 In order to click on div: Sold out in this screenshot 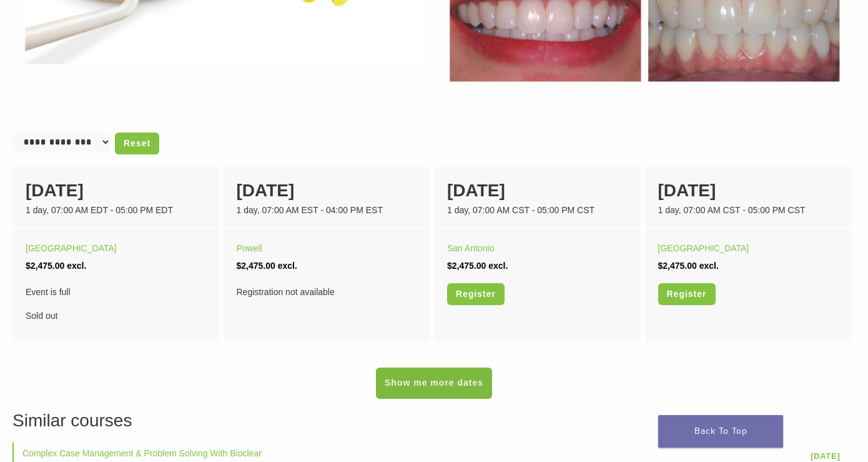, I will do `click(115, 304)`.